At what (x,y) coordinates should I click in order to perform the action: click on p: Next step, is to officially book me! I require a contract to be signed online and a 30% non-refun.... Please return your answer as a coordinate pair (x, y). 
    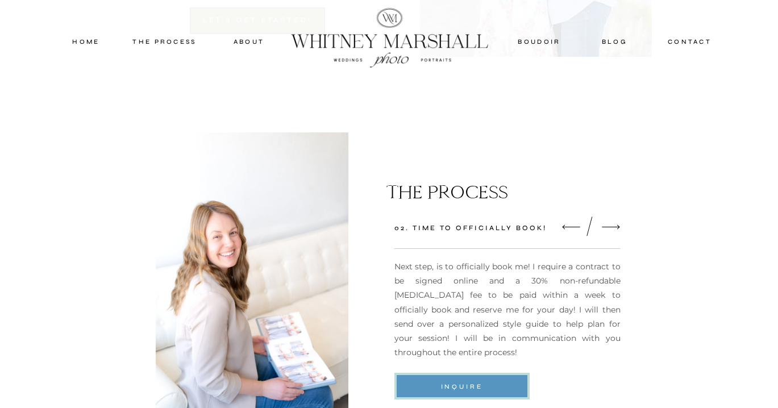
    Looking at the image, I should click on (507, 310).